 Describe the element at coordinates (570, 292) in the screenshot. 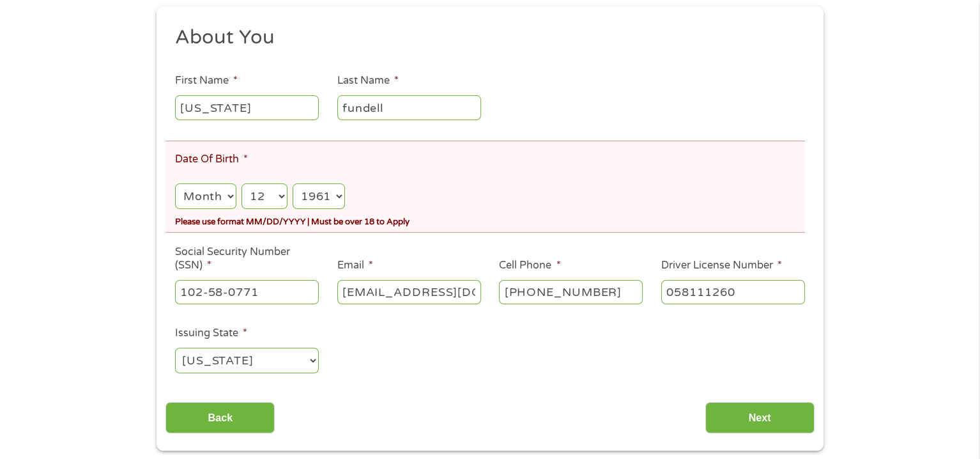

I see `input: (541) 754-3010` at that location.